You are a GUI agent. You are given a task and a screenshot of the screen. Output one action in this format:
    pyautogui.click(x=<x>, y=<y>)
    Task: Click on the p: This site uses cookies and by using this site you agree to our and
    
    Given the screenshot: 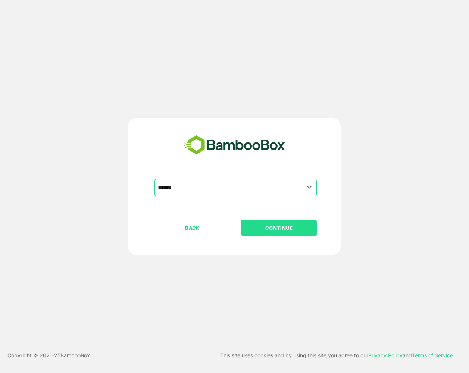 What is the action you would take?
    pyautogui.click(x=337, y=356)
    